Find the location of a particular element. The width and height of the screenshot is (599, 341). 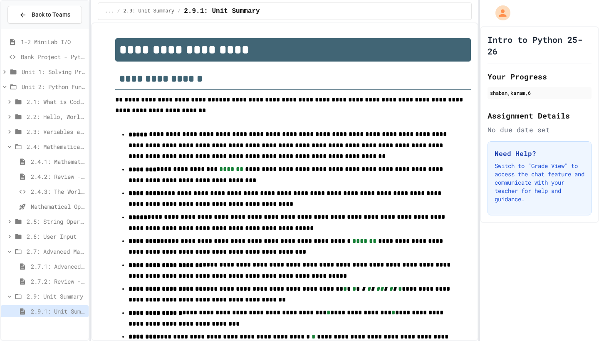

span: 2.4: Mathematical Operators is located at coordinates (56, 146).